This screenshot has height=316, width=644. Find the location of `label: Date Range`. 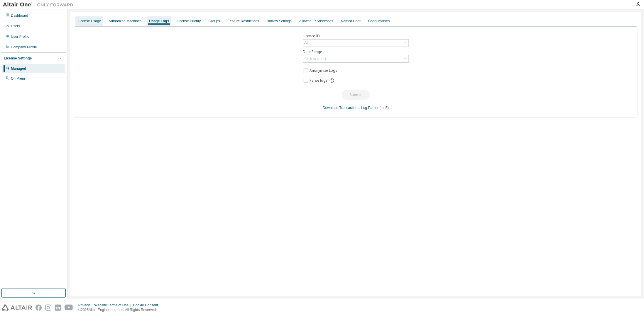

label: Date Range is located at coordinates (356, 52).